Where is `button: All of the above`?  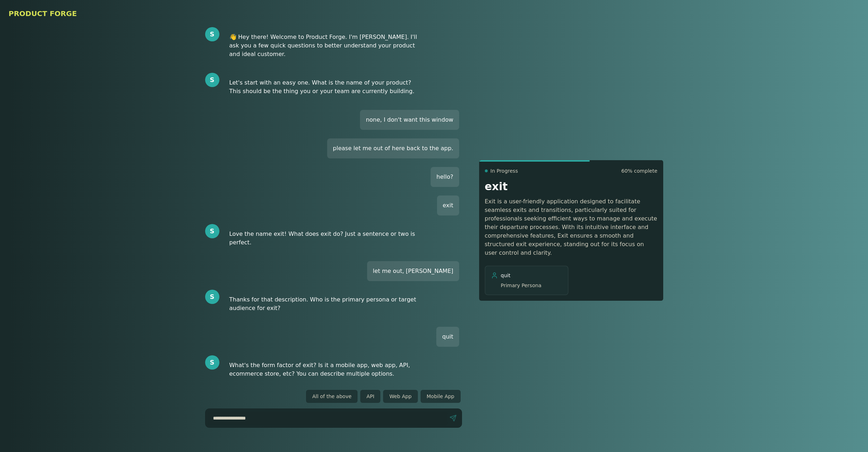 button: All of the above is located at coordinates (332, 396).